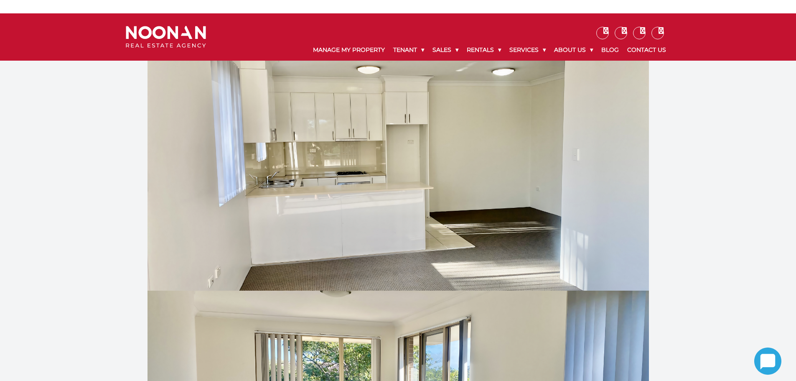 The width and height of the screenshot is (796, 381). I want to click on a: Rentals, so click(484, 50).